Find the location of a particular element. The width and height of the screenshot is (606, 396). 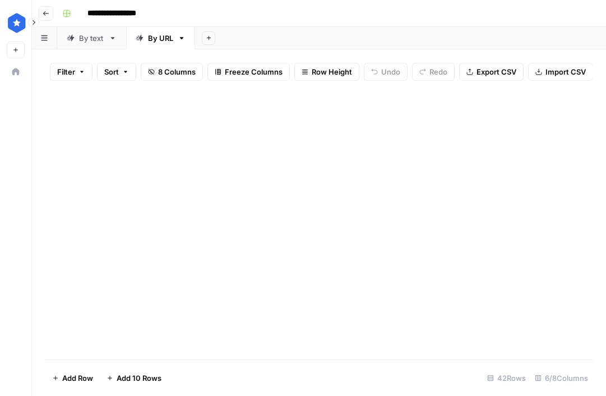

span: Freeze Columns is located at coordinates (253, 72).